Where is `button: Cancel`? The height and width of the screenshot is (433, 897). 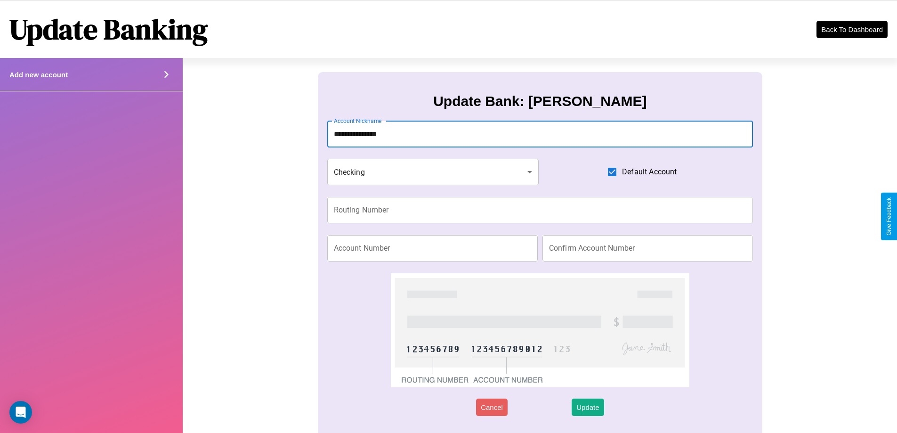 button: Cancel is located at coordinates (492, 407).